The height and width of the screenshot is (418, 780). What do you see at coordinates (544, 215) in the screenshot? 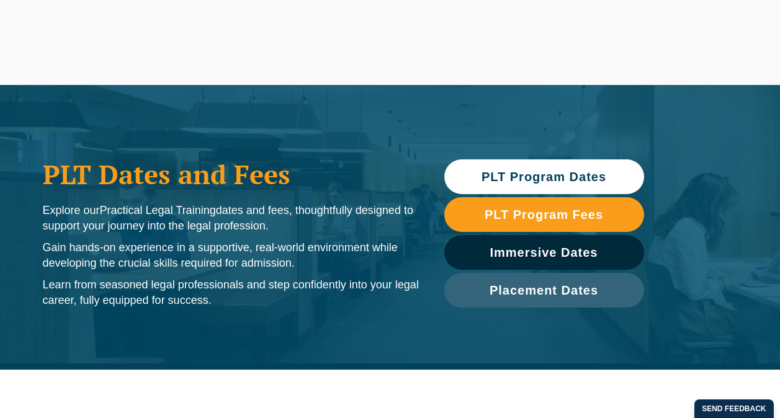
I see `a: PLT Program Fees` at bounding box center [544, 215].